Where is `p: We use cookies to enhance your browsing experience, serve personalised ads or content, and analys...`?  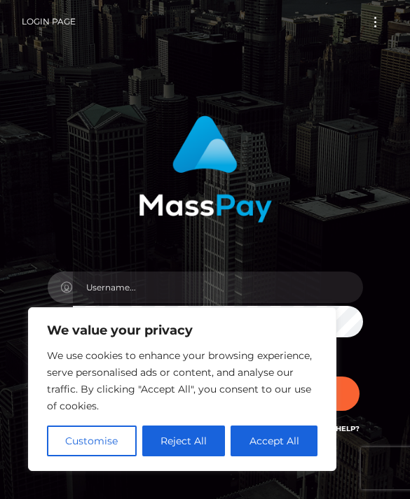 p: We use cookies to enhance your browsing experience, serve personalised ads or content, and analys... is located at coordinates (182, 381).